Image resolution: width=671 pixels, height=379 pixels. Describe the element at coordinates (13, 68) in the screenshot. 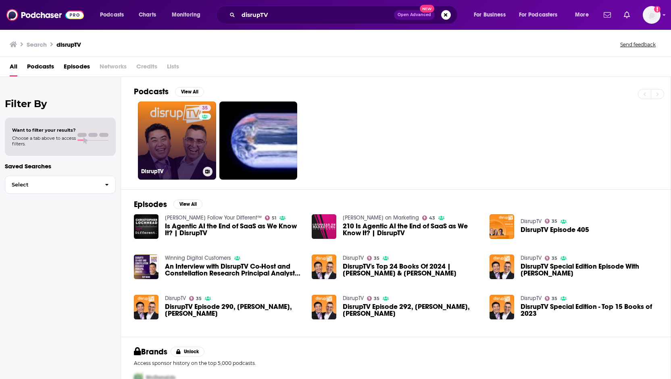

I see `a: All` at that location.